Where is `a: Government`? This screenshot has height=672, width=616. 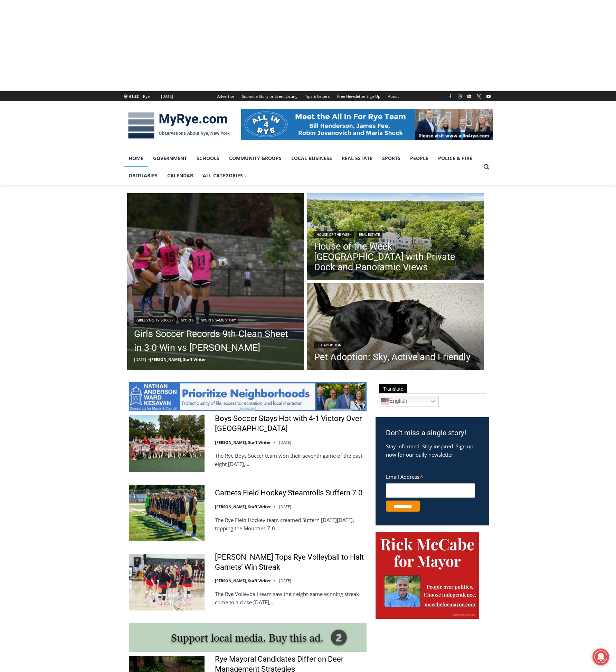 a: Government is located at coordinates (170, 158).